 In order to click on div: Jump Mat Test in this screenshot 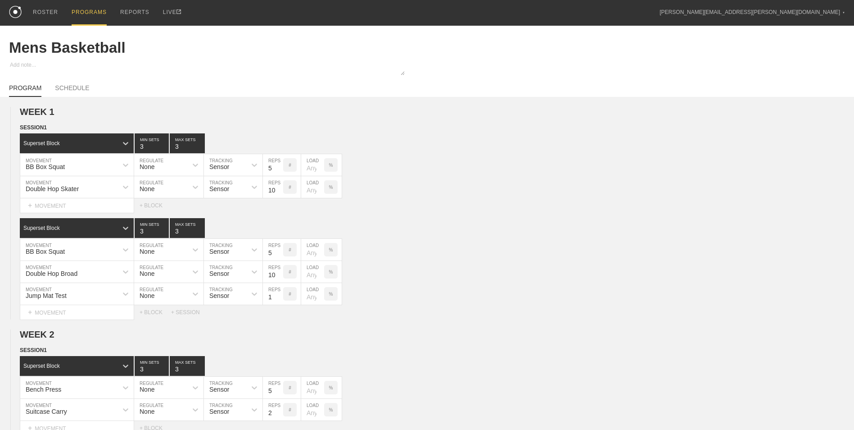, I will do `click(46, 295)`.